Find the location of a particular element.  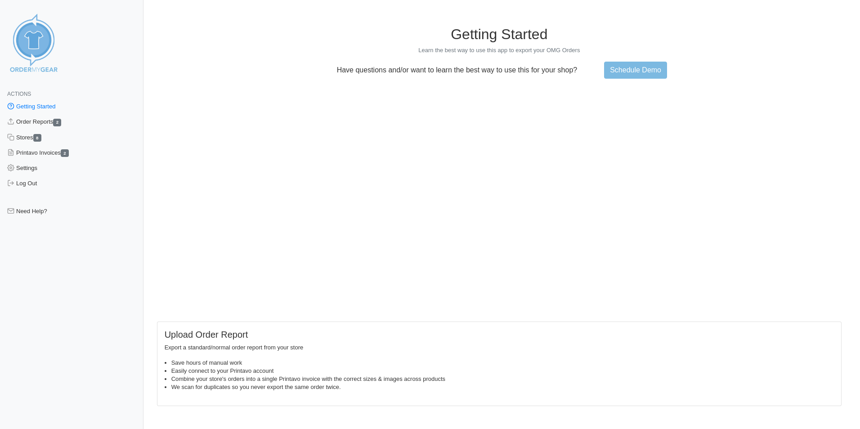

span: Actions is located at coordinates (19, 94).